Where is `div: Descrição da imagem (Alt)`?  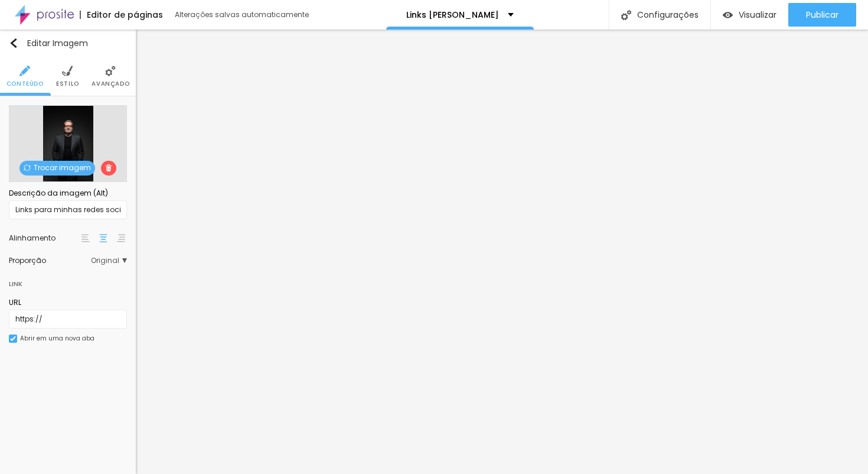 div: Descrição da imagem (Alt) is located at coordinates (68, 193).